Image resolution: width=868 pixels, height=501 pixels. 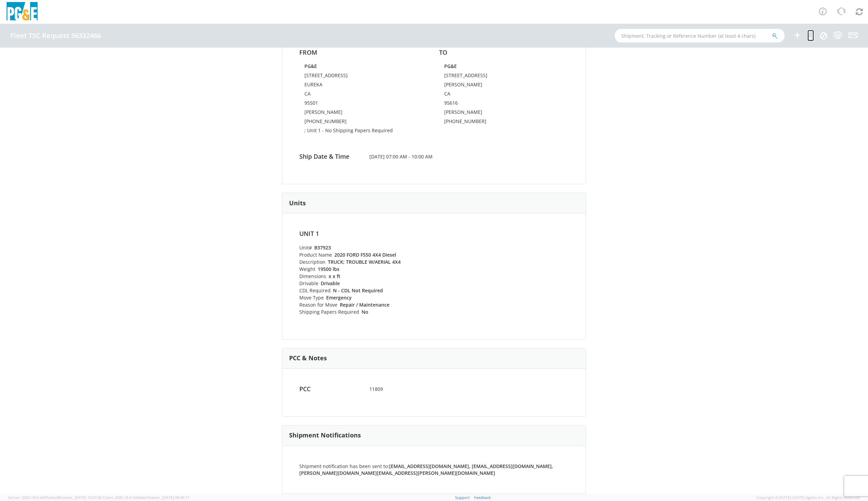 What do you see at coordinates (325, 436) in the screenshot?
I see `h3: Shipment Notifications` at bounding box center [325, 436].